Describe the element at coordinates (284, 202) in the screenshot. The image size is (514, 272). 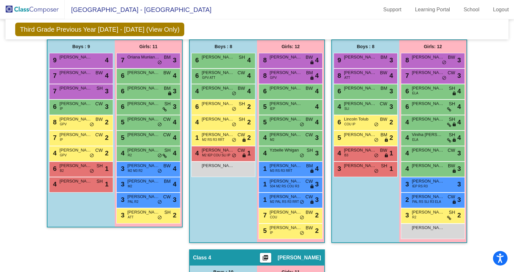
I see `span: M2 PAL RS R3 RRT` at that location.